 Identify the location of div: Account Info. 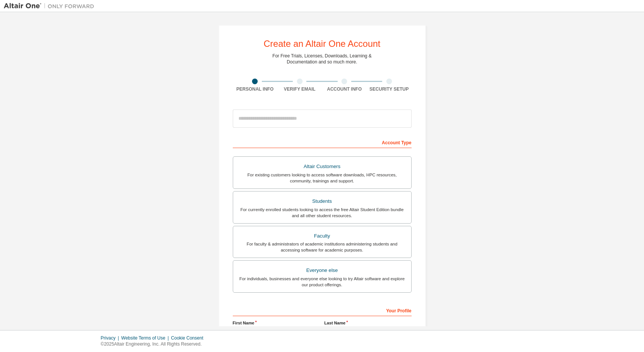
(344, 89).